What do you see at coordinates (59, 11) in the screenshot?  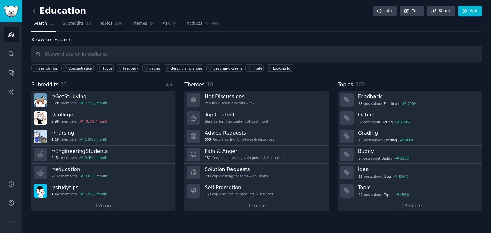 I see `h2: Education` at bounding box center [59, 11].